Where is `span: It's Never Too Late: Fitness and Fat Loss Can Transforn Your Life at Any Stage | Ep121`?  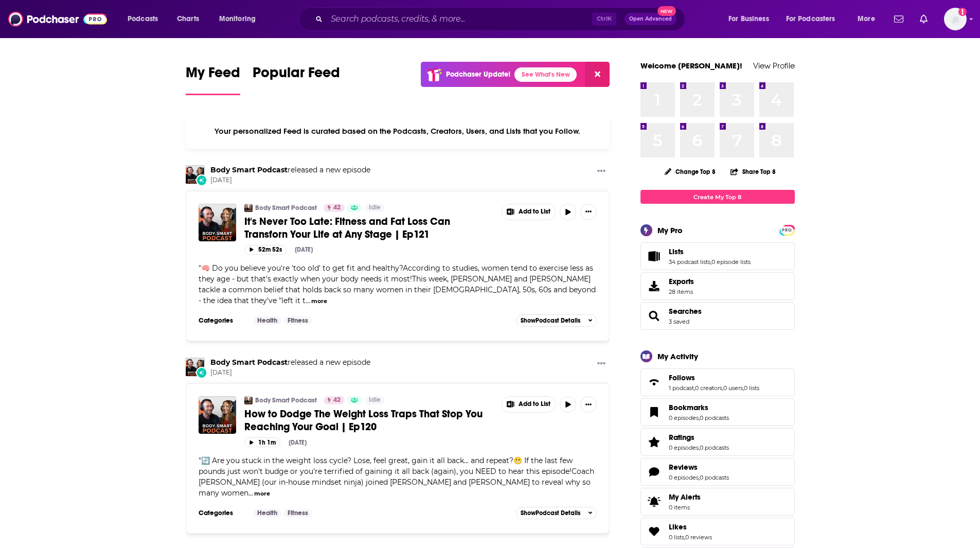 span: It's Never Too Late: Fitness and Fat Loss Can Transforn Your Life at Any Stage | Ep121 is located at coordinates (348, 228).